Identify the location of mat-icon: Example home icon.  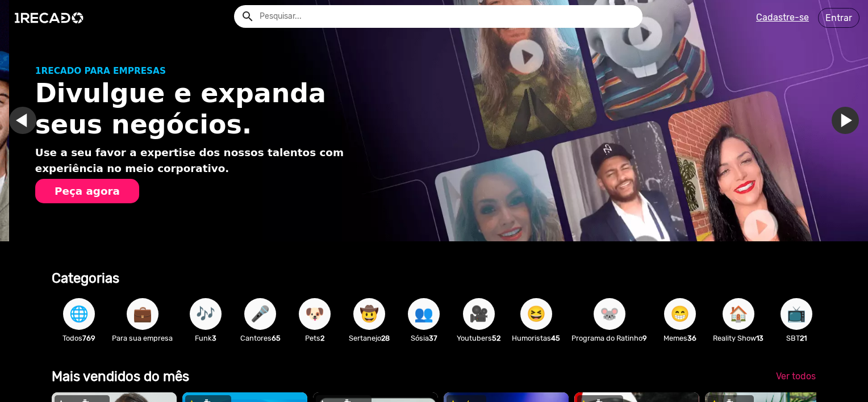
(248, 17).